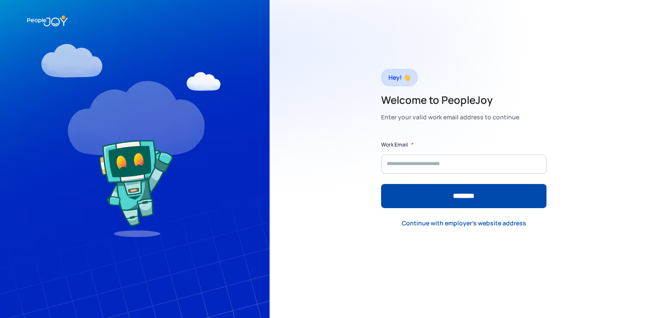 This screenshot has height=318, width=658. What do you see at coordinates (464, 174) in the screenshot?
I see `form: Form` at bounding box center [464, 174].